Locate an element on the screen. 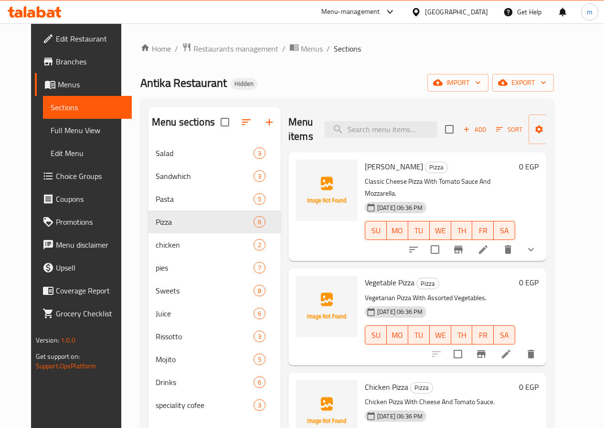 This screenshot has height=428, width=604. div: Drinks is located at coordinates (204, 382).